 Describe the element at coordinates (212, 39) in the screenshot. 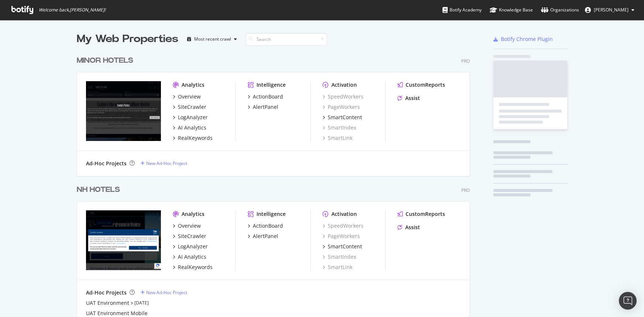

I see `button: Most recent crawl` at that location.